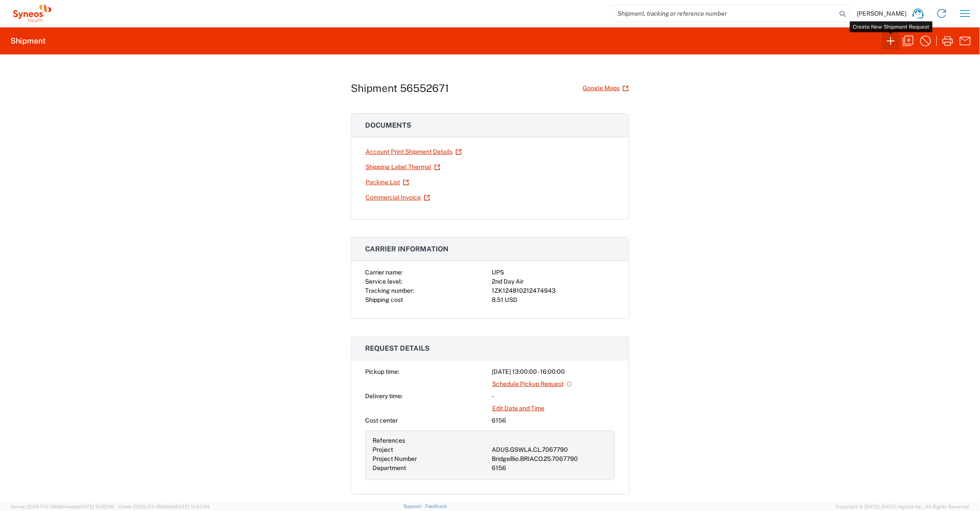 The height and width of the screenshot is (511, 980). What do you see at coordinates (390, 291) in the screenshot?
I see `span: Tracking number:` at bounding box center [390, 291].